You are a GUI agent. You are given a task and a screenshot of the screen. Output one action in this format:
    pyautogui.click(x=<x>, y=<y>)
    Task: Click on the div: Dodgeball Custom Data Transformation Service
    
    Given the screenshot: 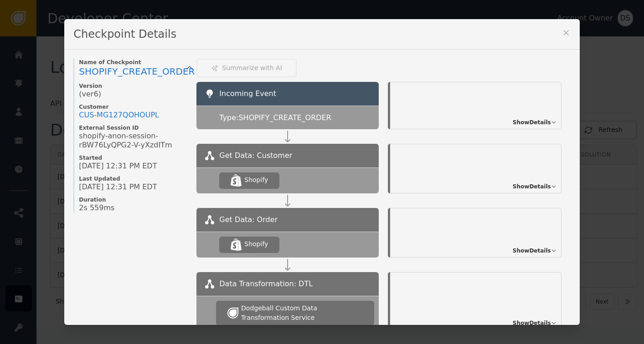 What is the action you would take?
    pyautogui.click(x=302, y=313)
    